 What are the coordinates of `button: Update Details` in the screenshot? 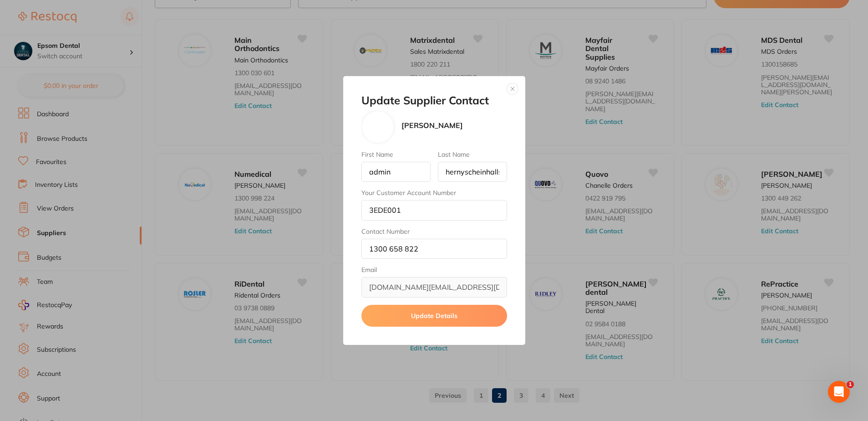 It's located at (435, 316).